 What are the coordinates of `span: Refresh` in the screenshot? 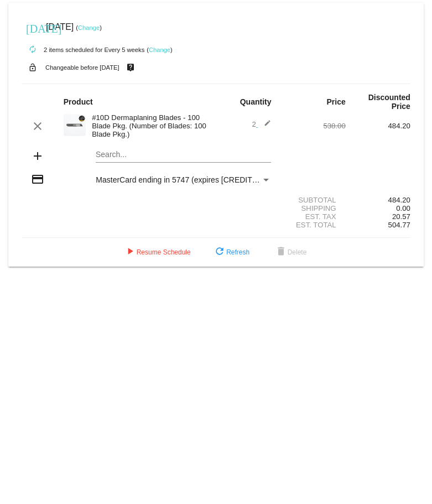 It's located at (231, 252).